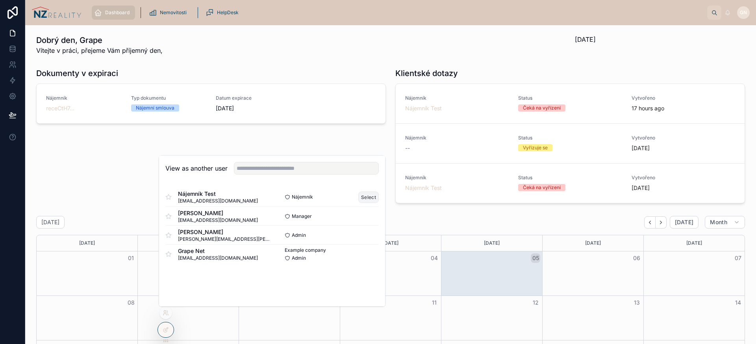 The width and height of the screenshot is (756, 344). I want to click on button: Back, so click(649, 222).